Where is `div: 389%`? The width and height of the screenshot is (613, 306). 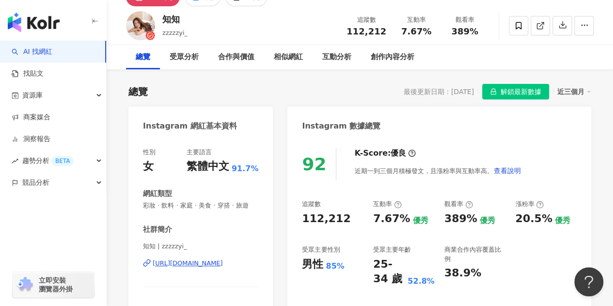 div: 389% is located at coordinates (461, 219).